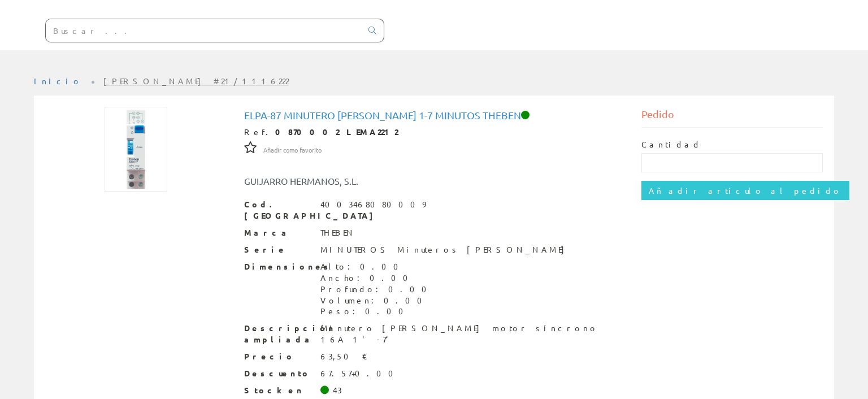 Image resolution: width=868 pixels, height=399 pixels. What do you see at coordinates (278, 373) in the screenshot?
I see `span: Descuento` at bounding box center [278, 373].